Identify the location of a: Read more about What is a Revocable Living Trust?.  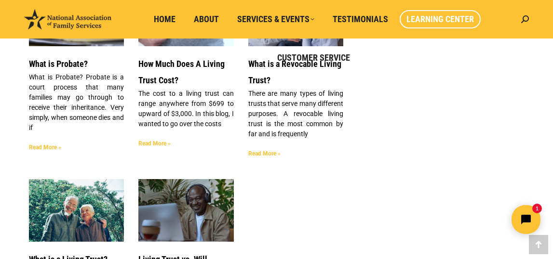
(264, 154).